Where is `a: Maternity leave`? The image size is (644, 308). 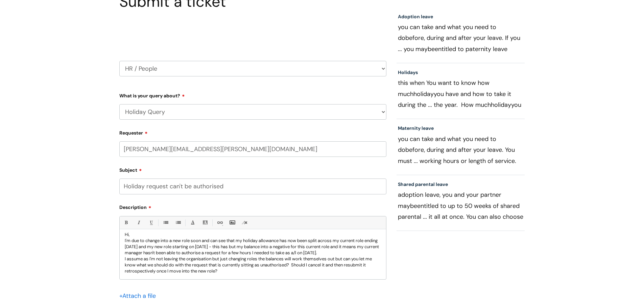
a: Maternity leave is located at coordinates (416, 128).